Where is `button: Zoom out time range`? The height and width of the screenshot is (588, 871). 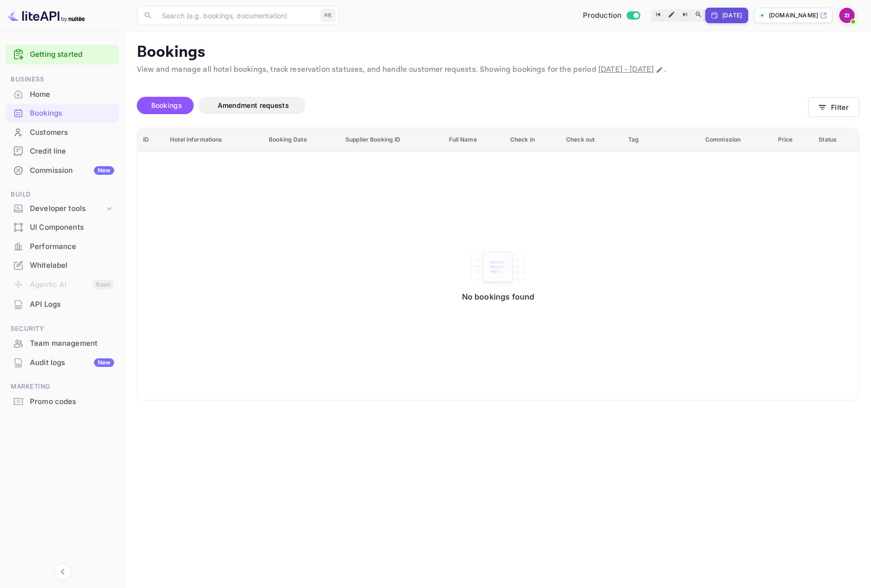
button: Zoom out time range is located at coordinates (699, 15).